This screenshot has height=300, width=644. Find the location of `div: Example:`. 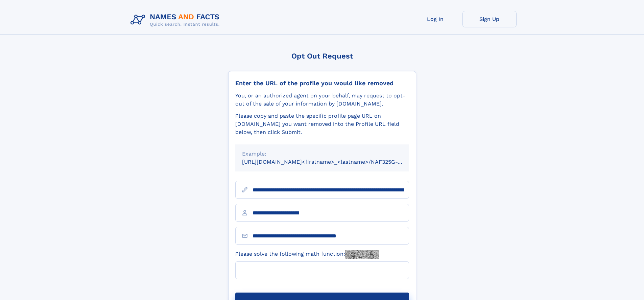

div: Example: is located at coordinates (322, 154).